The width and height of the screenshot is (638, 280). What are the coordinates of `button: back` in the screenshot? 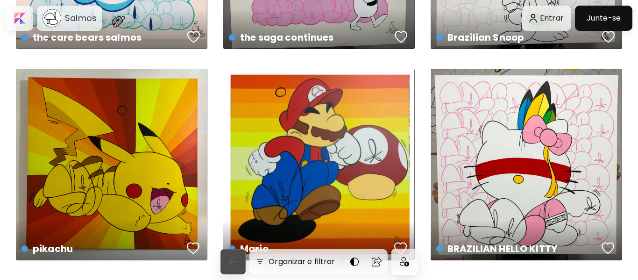 It's located at (233, 262).